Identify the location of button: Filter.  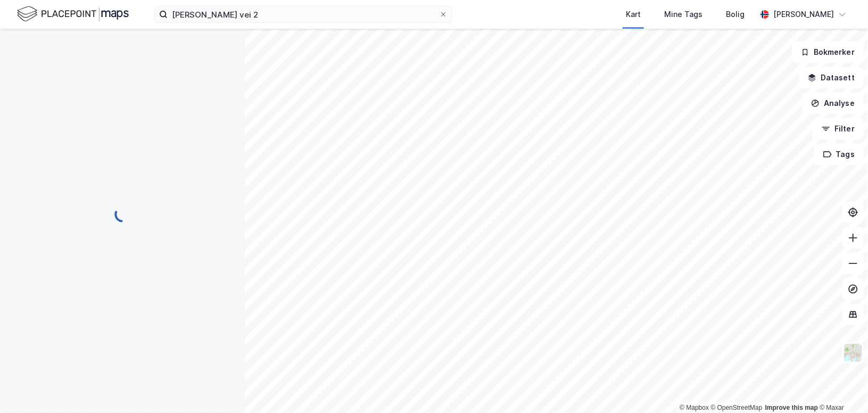
(838, 129).